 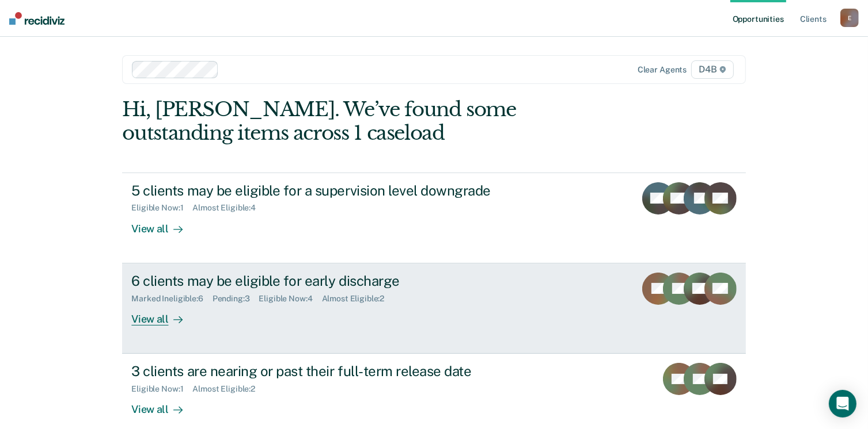 I want to click on div: Almost Eligible : 4, so click(x=228, y=208).